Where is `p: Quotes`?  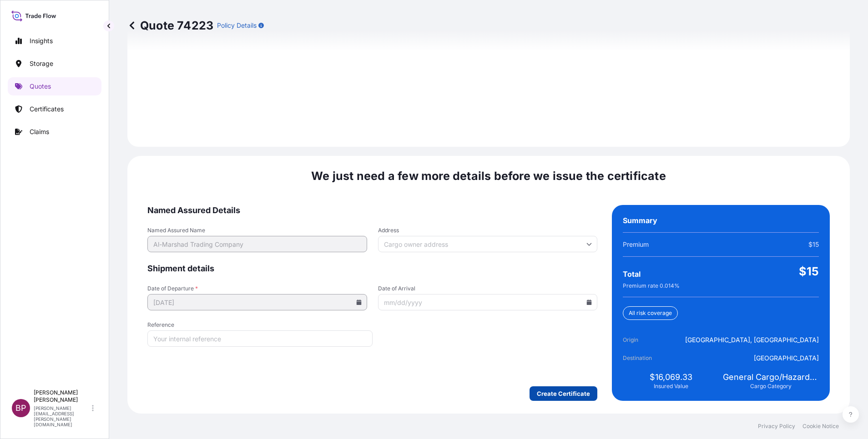 p: Quotes is located at coordinates (40, 86).